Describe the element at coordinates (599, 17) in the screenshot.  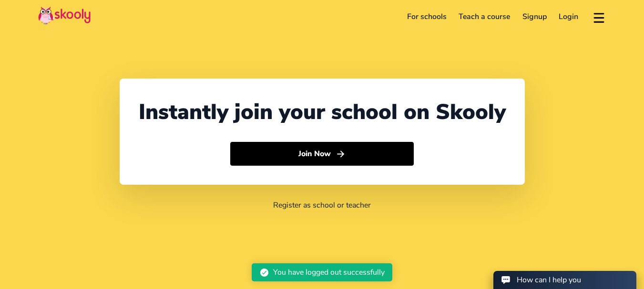
I see `button: menu outline` at that location.